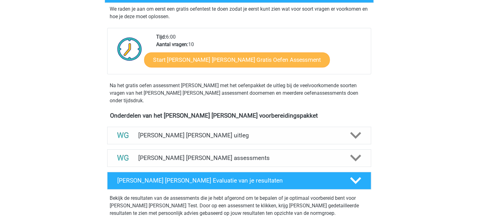 The height and width of the screenshot is (218, 478). What do you see at coordinates (239, 13) in the screenshot?
I see `p: We raden je aan om eerst een gratis oefentest te doen zodat je eerst kunt zien wat voor soort vra...` at bounding box center [239, 13].